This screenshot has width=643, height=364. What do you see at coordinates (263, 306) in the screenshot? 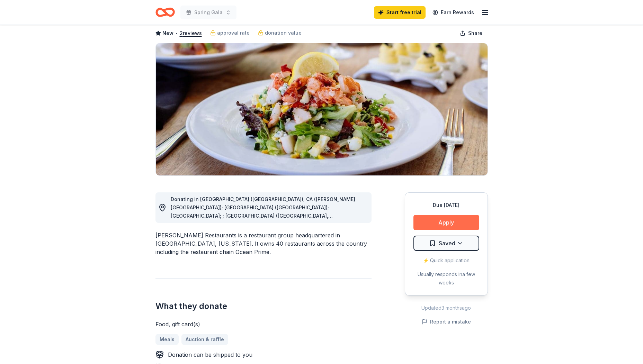
I see `h2: What they donate` at bounding box center [263, 306].